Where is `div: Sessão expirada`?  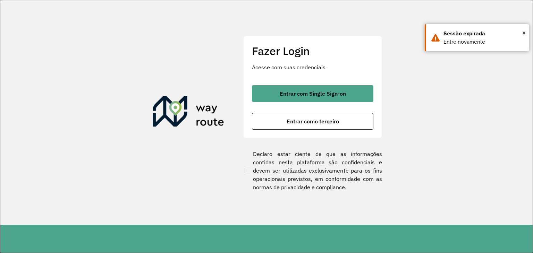 div: Sessão expirada is located at coordinates (483, 34).